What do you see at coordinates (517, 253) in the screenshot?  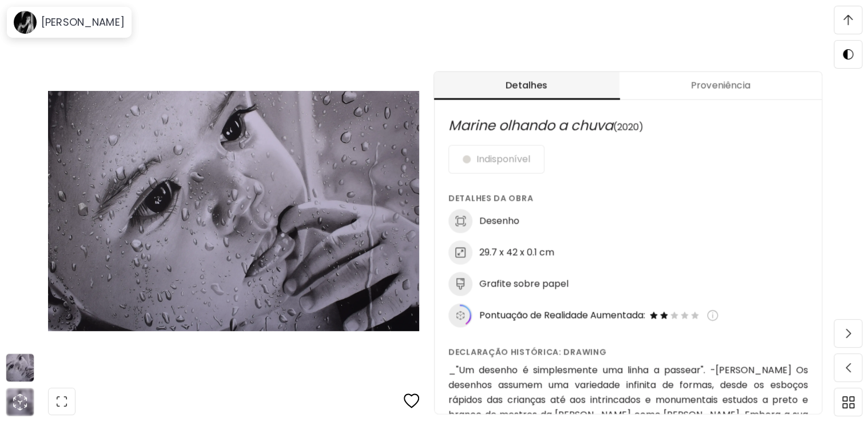 I see `h6: 29.7 x 42 x 0.1 cm` at bounding box center [517, 253].